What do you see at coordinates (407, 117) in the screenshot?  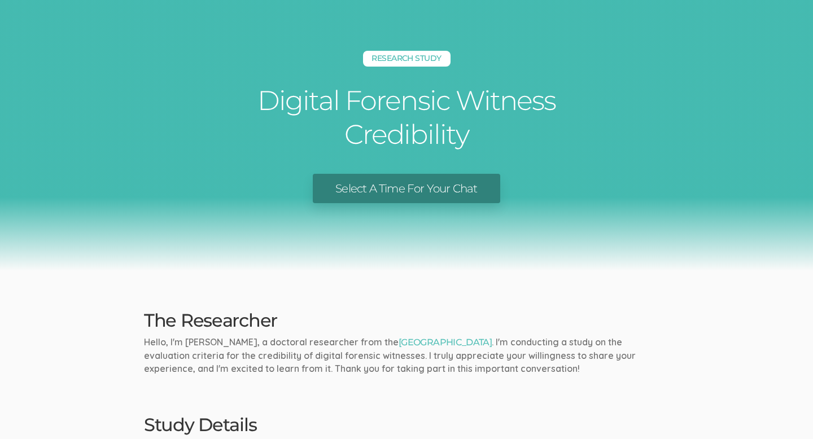 I see `h1: Digital Forensic Witness Credibility` at bounding box center [407, 117].